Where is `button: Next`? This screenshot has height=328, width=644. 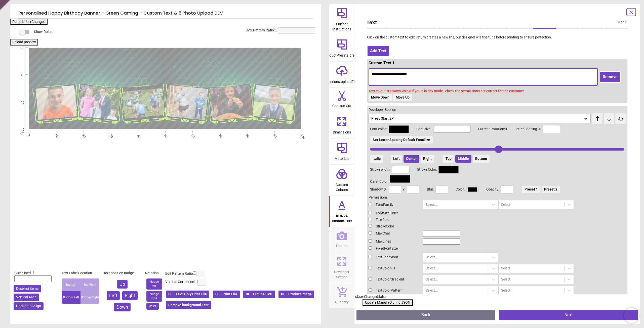 button: Next is located at coordinates (568, 315).